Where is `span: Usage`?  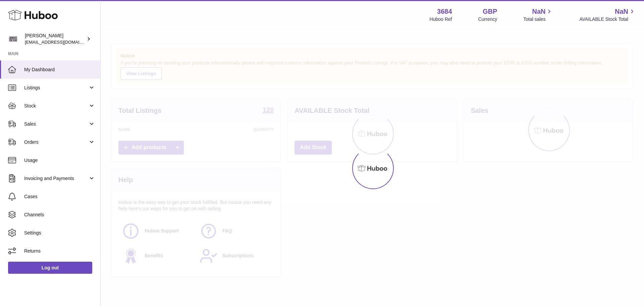
span: Usage is located at coordinates (60, 160).